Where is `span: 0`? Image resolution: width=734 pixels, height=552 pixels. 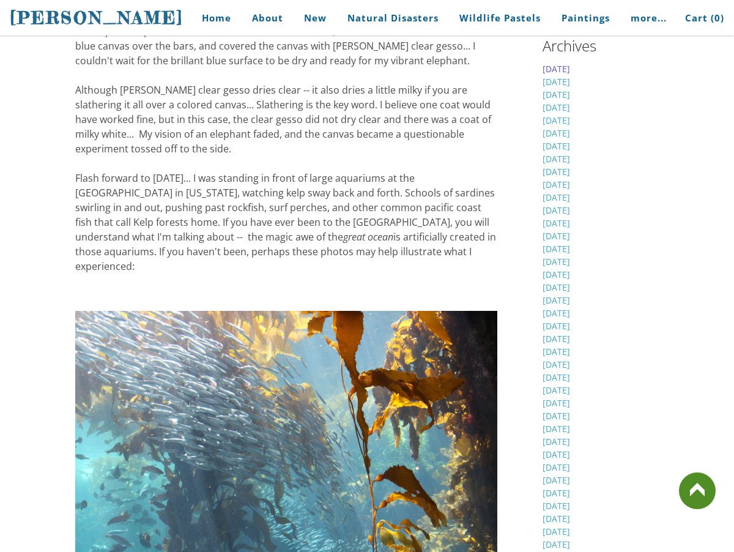 span: 0 is located at coordinates (717, 18).